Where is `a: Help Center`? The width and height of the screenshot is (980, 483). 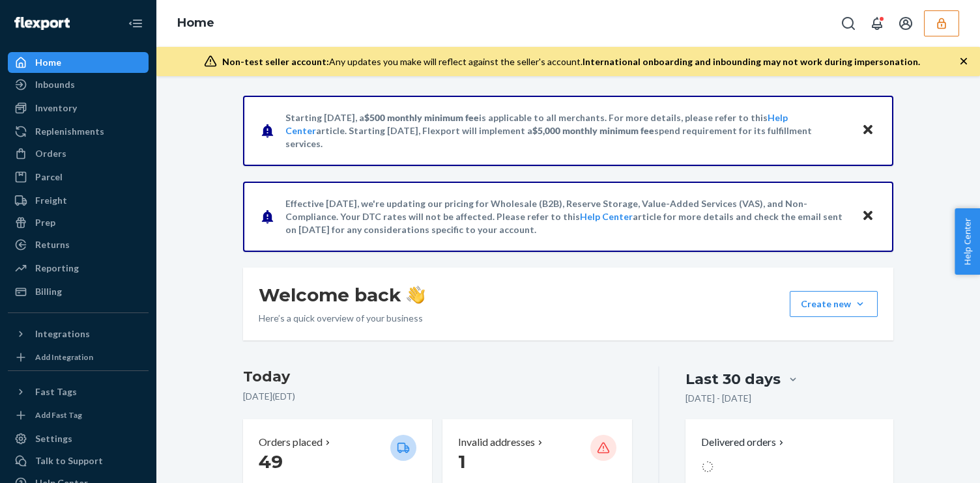
a: Help Center is located at coordinates (606, 216).